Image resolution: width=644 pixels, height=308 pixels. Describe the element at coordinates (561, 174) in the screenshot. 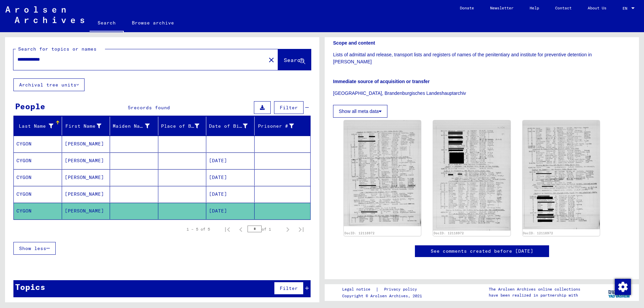

I see `img: 003.jpg` at that location.